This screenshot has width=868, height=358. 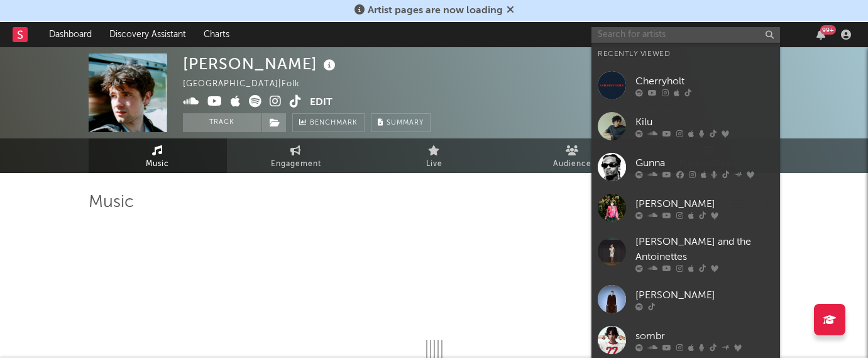 What do you see at coordinates (328, 123) in the screenshot?
I see `a: Benchmark` at bounding box center [328, 123].